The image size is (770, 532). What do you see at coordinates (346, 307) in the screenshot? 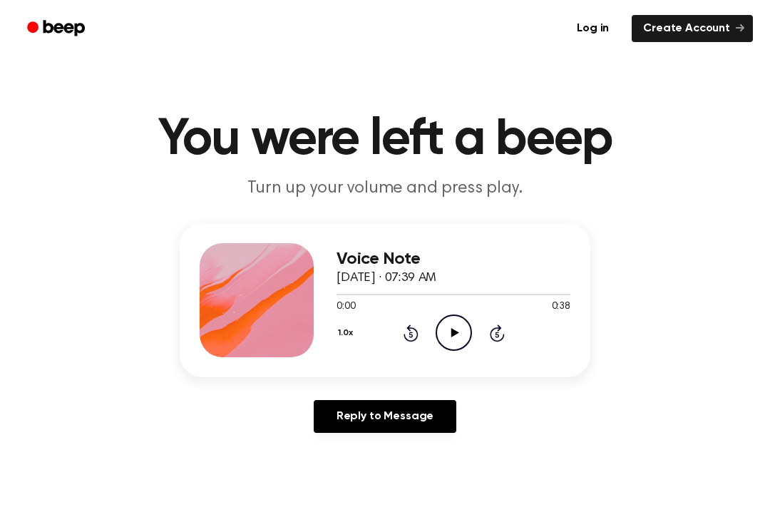
I see `span: 0:00` at bounding box center [346, 307].